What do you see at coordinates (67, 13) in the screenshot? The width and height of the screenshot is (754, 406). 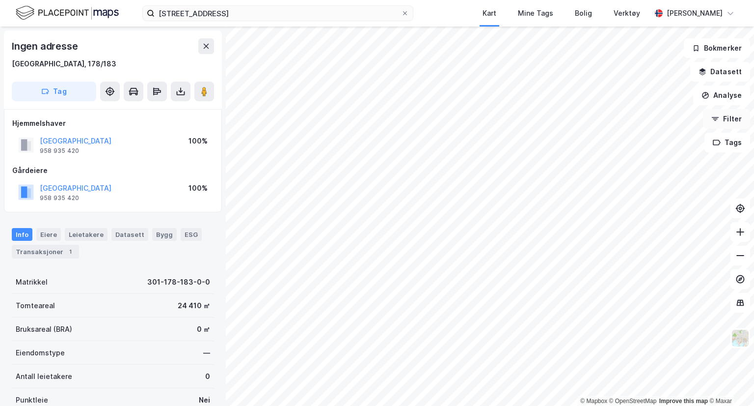 I see `img: logo.f888ab2527a4732fd821a326f86c7f29.svg` at bounding box center [67, 13].